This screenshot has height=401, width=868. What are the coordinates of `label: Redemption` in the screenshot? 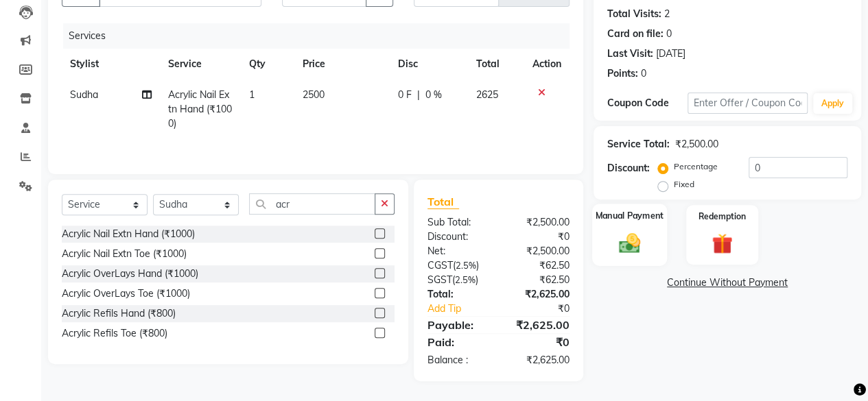 It's located at (722, 217).